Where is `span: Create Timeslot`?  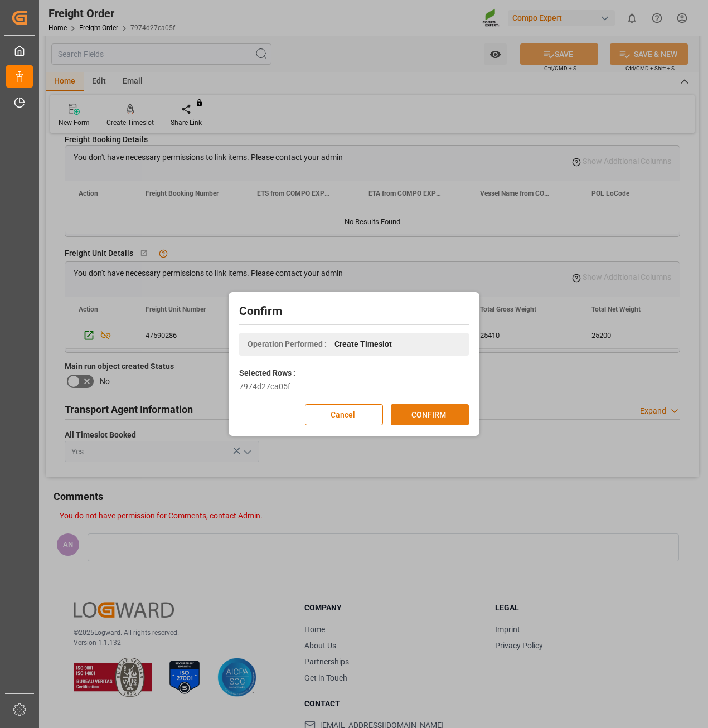 span: Create Timeslot is located at coordinates (363, 344).